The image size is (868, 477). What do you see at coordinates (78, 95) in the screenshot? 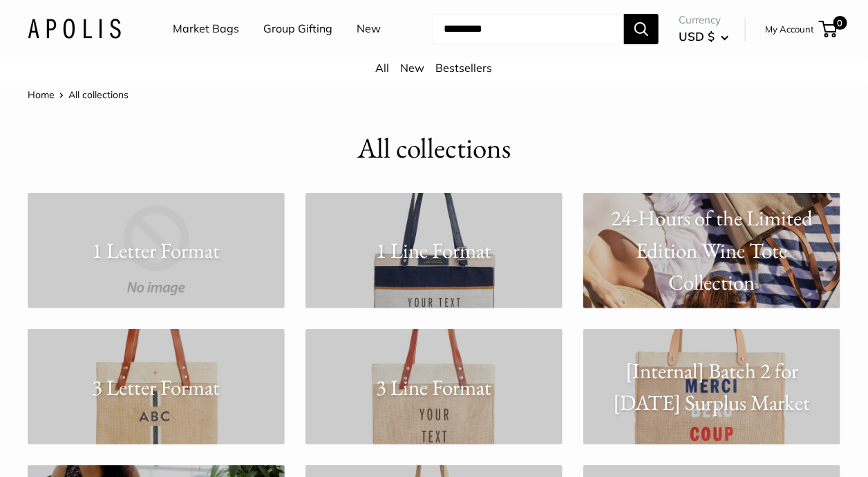
I see `nav: Breadcrumb` at bounding box center [78, 95].